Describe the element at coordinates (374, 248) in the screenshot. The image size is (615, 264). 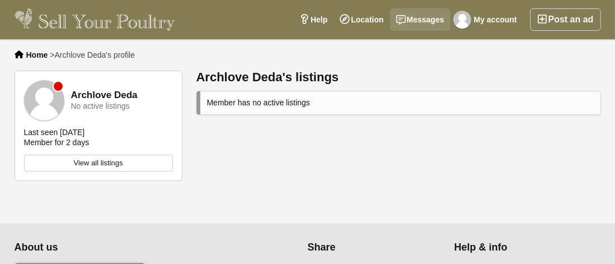
I see `h4: Share` at that location.